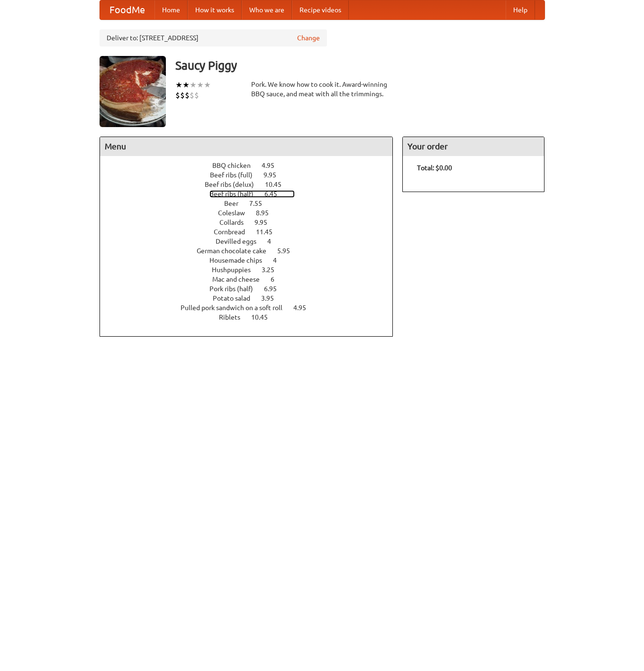 This screenshot has height=671, width=644. I want to click on a: Change, so click(308, 38).